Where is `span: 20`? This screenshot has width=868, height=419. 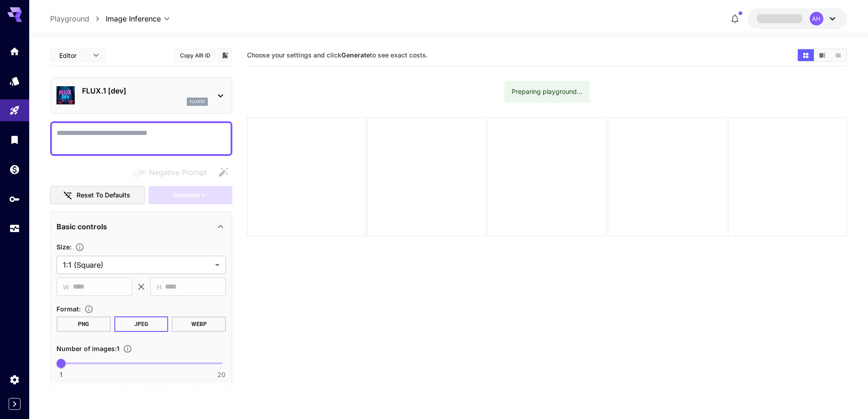 span: 20 is located at coordinates (221, 375).